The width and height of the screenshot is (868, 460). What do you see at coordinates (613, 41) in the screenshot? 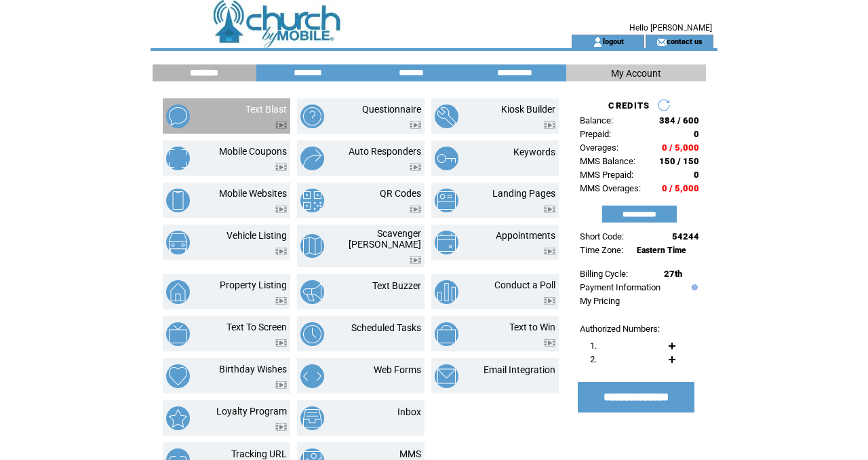
I see `a: logout` at bounding box center [613, 41].